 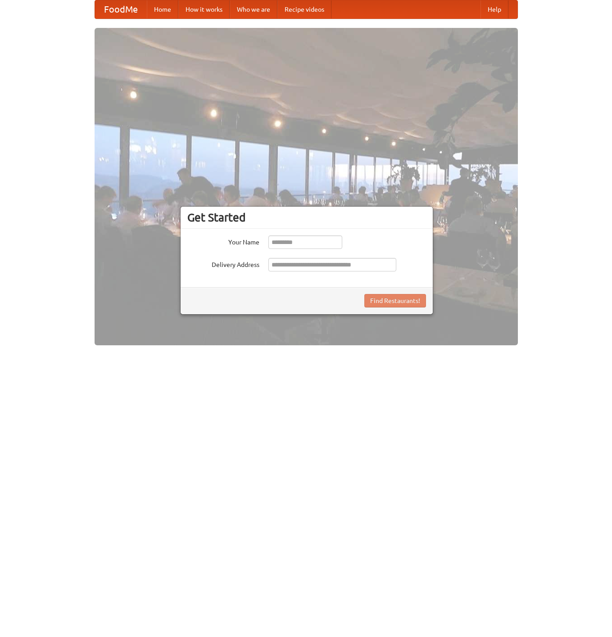 What do you see at coordinates (121, 9) in the screenshot?
I see `a: FoodMe` at bounding box center [121, 9].